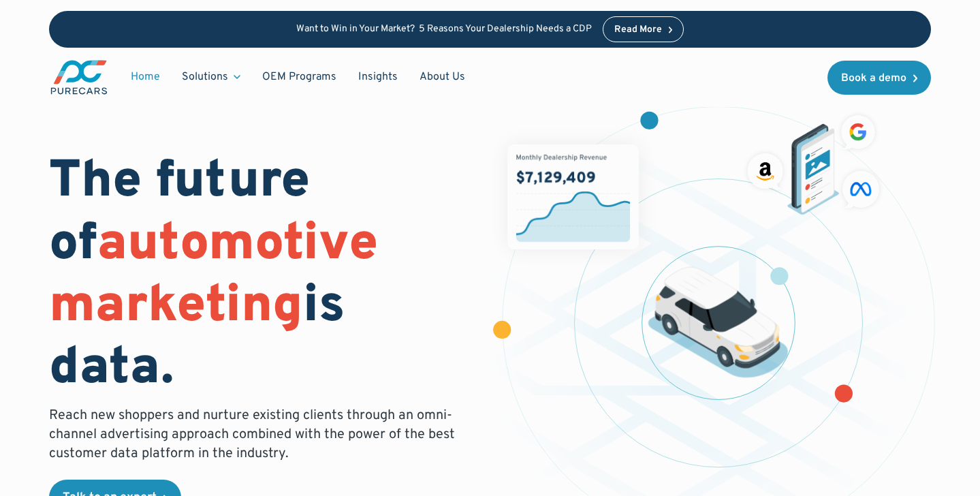 Image resolution: width=980 pixels, height=496 pixels. What do you see at coordinates (256, 435) in the screenshot?
I see `p: Reach new shoppers and nurture existing clients through an omni-channel advertising approach comb...` at bounding box center [256, 435].